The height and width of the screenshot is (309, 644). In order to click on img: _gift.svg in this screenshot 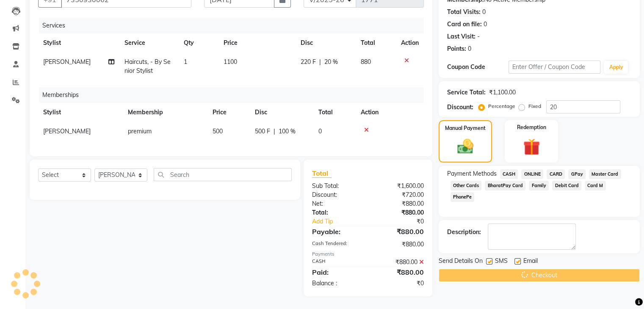, I will do `click(532, 147)`.